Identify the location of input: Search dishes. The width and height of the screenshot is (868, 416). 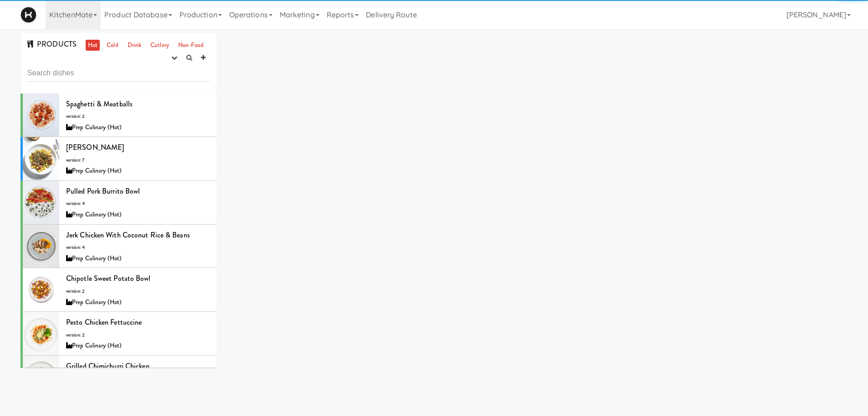
(118, 73).